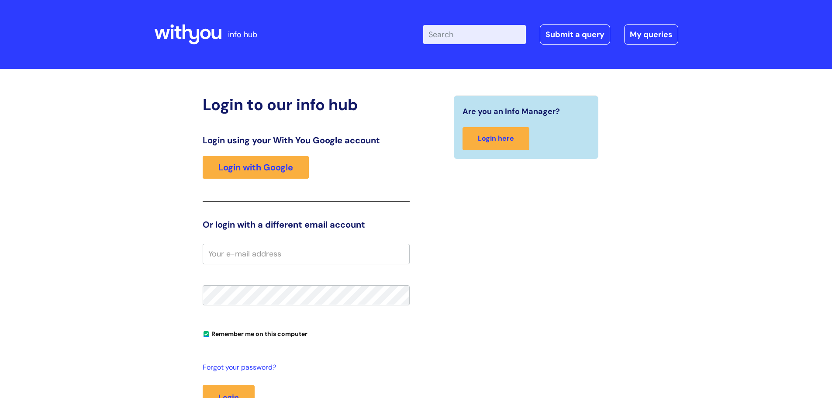 The image size is (832, 398). Describe the element at coordinates (255, 167) in the screenshot. I see `a: Login with Google` at that location.